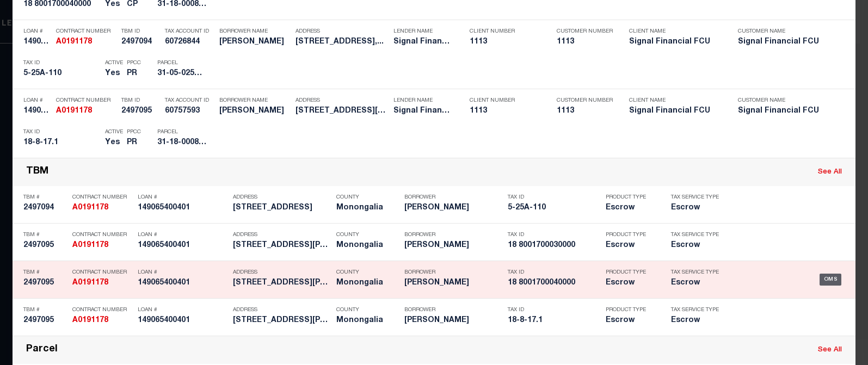 The image size is (868, 365). Describe the element at coordinates (784, 101) in the screenshot. I see `p: Customer Name` at that location.